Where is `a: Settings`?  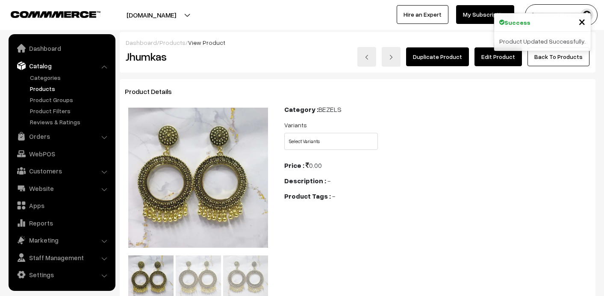
a: Settings is located at coordinates (62, 275).